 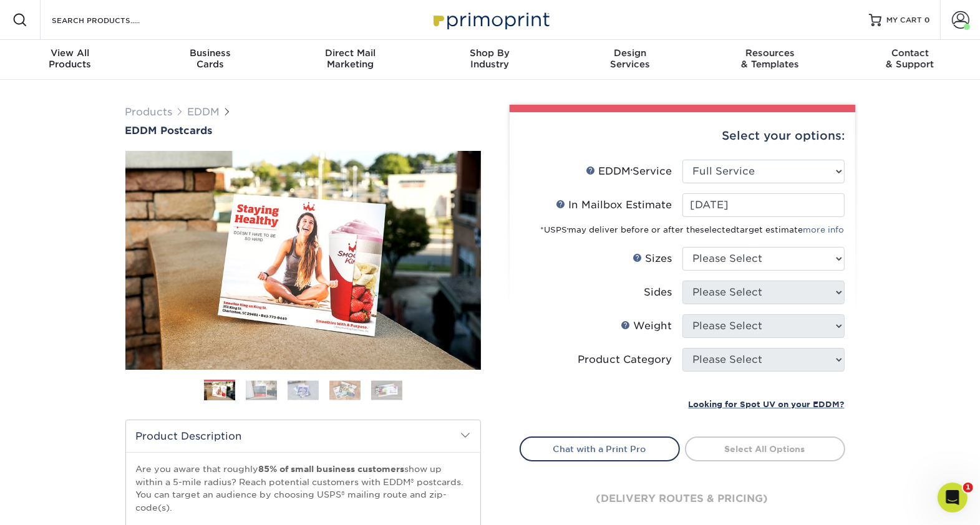 What do you see at coordinates (763, 205) in the screenshot?
I see `input: Select Date` at bounding box center [763, 205].